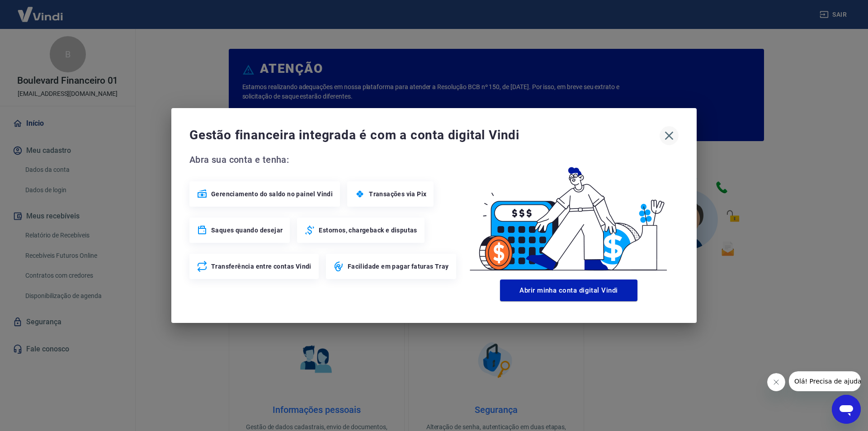 The image size is (868, 431). I want to click on span: Transações via Pix, so click(397, 194).